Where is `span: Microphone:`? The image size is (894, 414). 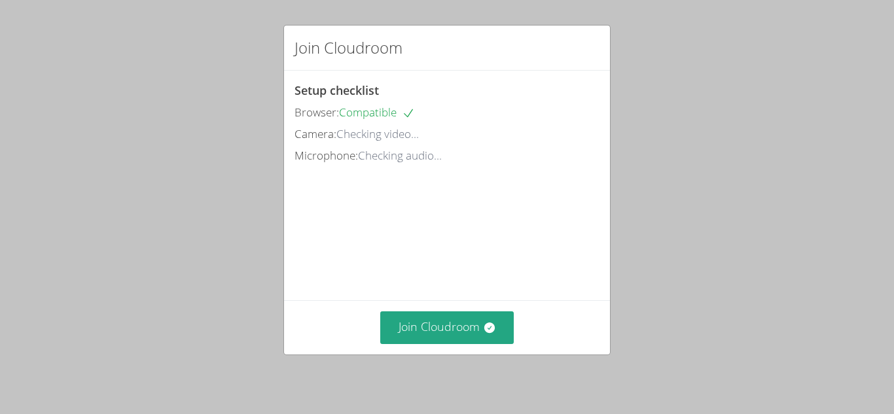 span: Microphone: is located at coordinates (326, 155).